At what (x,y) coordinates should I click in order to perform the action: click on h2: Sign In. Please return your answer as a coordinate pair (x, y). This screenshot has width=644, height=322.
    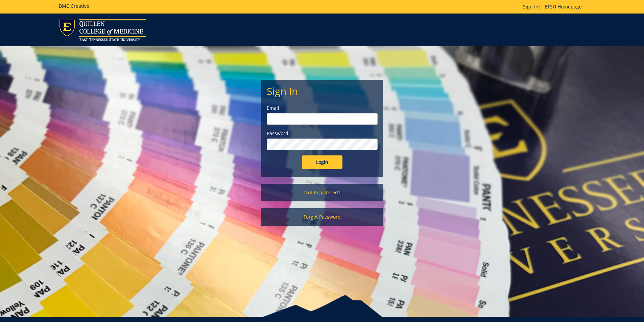
    Looking at the image, I should click on (322, 91).